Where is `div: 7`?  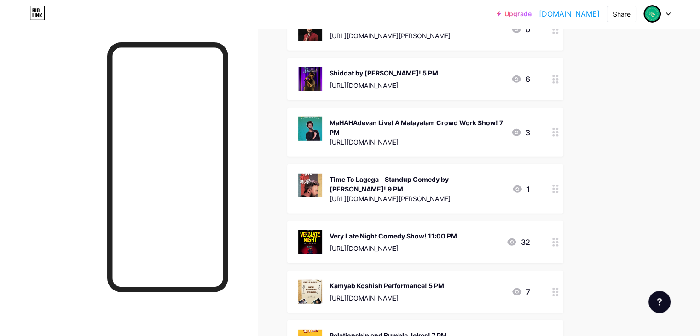
div: 7 is located at coordinates (520, 292).